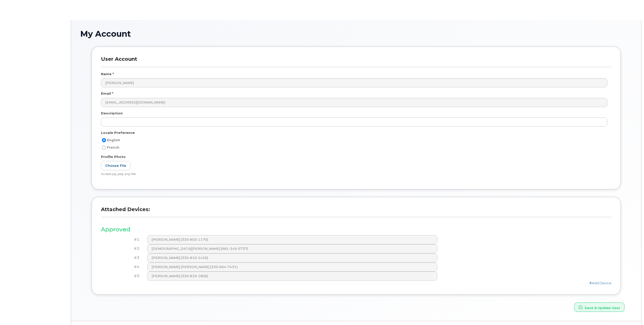 The height and width of the screenshot is (325, 644). What do you see at coordinates (356, 212) in the screenshot?
I see `h3: Attached Devices:` at bounding box center [356, 212].